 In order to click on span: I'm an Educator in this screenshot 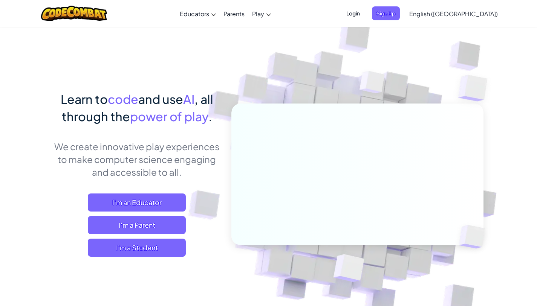, I will do `click(137, 203)`.